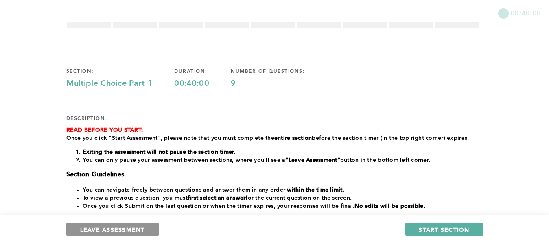  I want to click on p: Once you click "Start Assessment", please note that you must complete the before the section time..., so click(273, 138).